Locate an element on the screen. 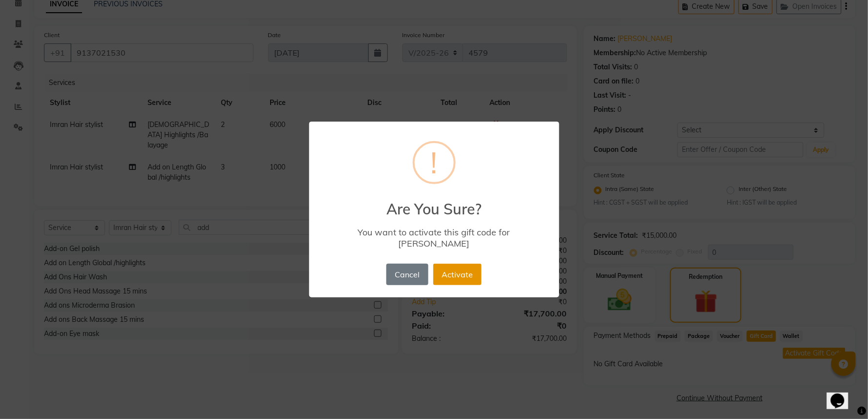 The height and width of the screenshot is (419, 868). button: Cancel is located at coordinates (407, 274).